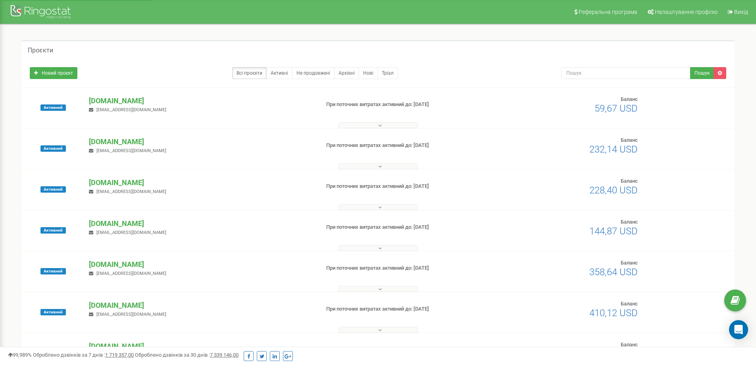 This screenshot has height=365, width=756. Describe the element at coordinates (614, 313) in the screenshot. I see `span: 410,12 USD` at that location.